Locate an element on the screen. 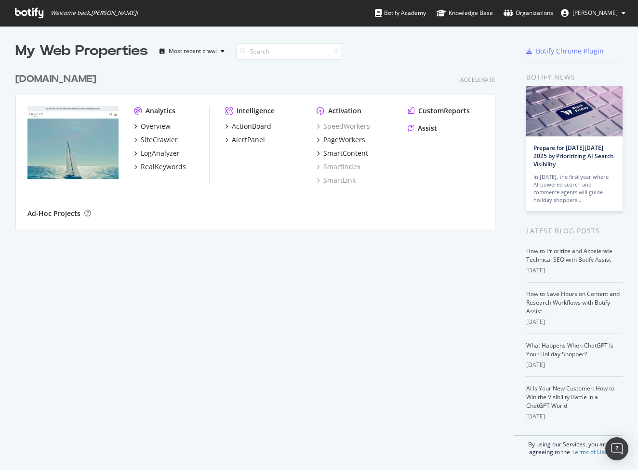  a: ActionBoard is located at coordinates (248, 126).